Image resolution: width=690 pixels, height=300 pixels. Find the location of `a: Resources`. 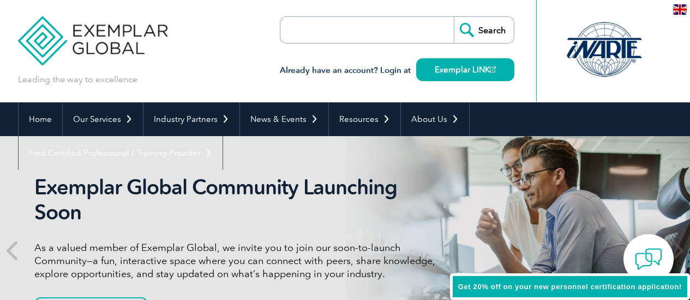

a: Resources is located at coordinates (364, 119).